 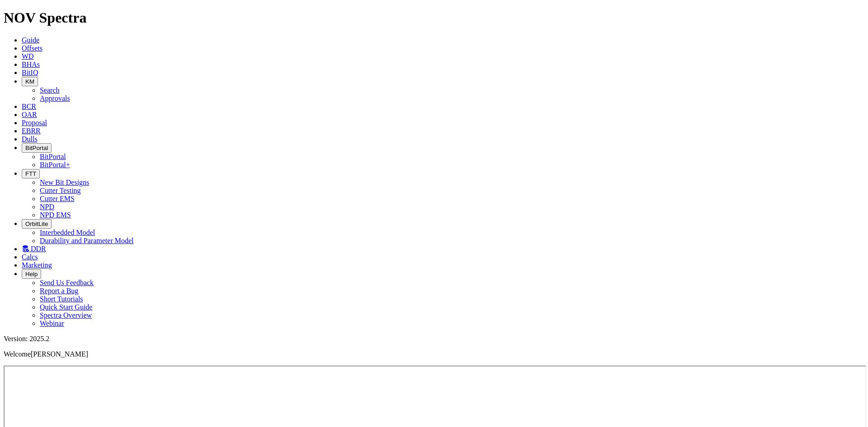 What do you see at coordinates (60, 190) in the screenshot?
I see `a: Cutter Testing` at bounding box center [60, 190].